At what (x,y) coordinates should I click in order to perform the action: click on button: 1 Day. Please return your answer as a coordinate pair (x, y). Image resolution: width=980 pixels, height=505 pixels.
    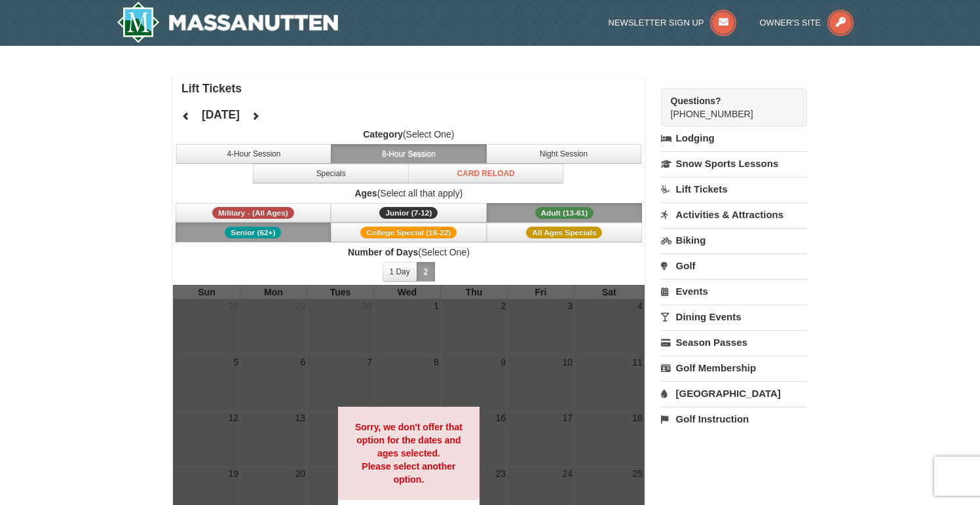
    Looking at the image, I should click on (399, 271).